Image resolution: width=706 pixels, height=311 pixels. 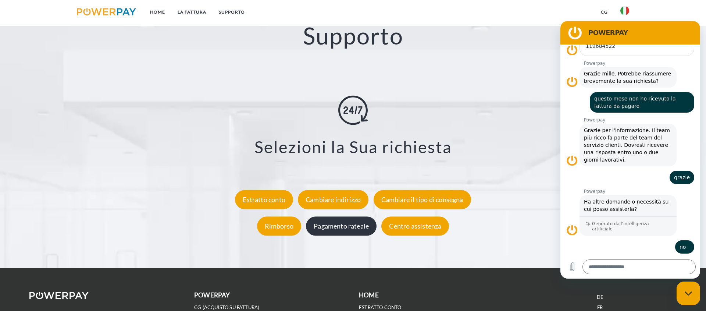 I want to click on div: Pagamento rateale, so click(x=341, y=226).